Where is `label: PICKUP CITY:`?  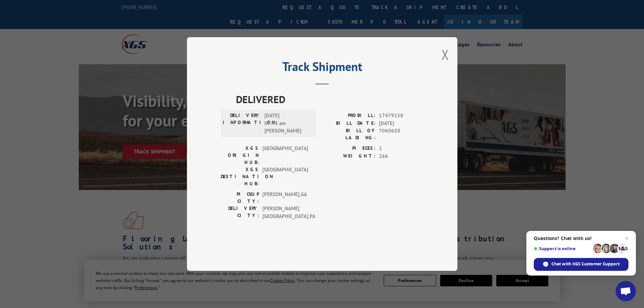
label: PICKUP CITY: is located at coordinates (240, 198).